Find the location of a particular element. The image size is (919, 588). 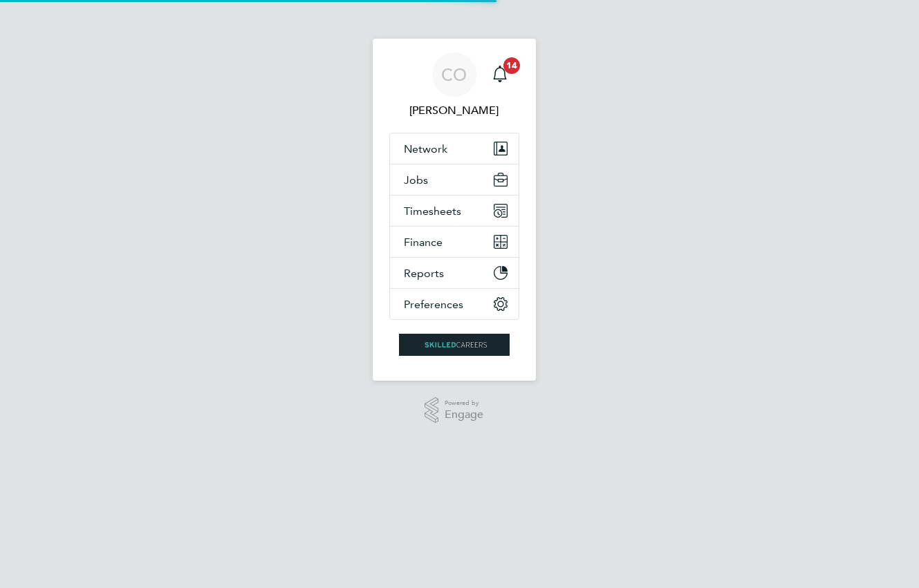

span: Timesheets is located at coordinates (432, 211).